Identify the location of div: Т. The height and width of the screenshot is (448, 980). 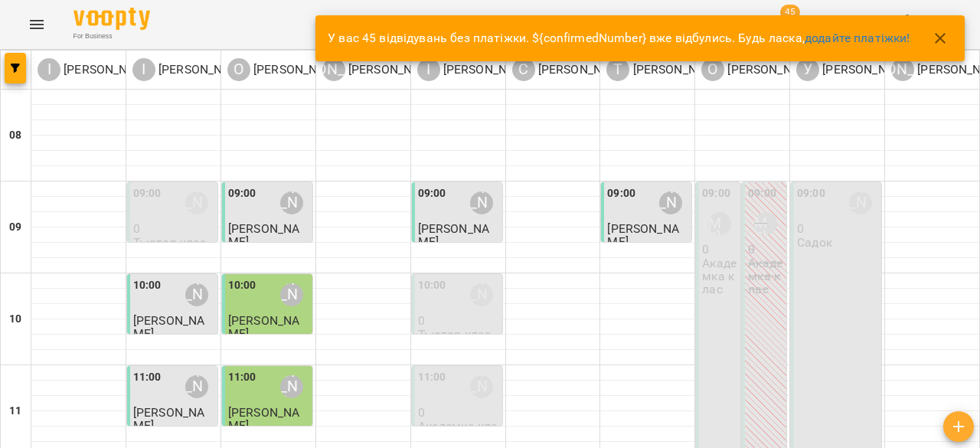
(618, 70).